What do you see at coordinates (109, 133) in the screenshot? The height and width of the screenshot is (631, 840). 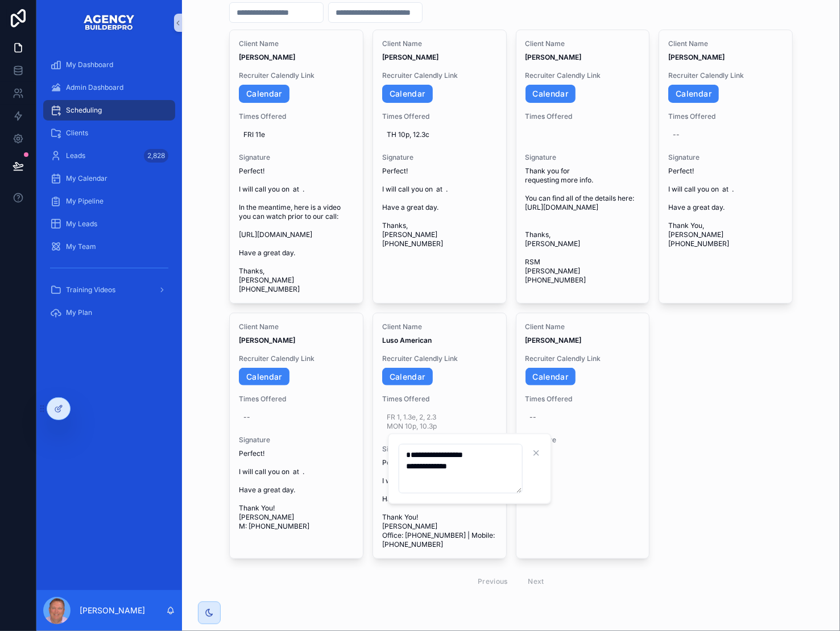 I see `a: Clients` at bounding box center [109, 133].